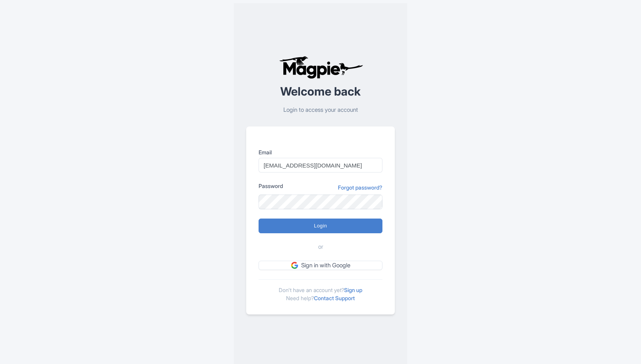  Describe the element at coordinates (320, 110) in the screenshot. I see `p: Login to access your account` at that location.